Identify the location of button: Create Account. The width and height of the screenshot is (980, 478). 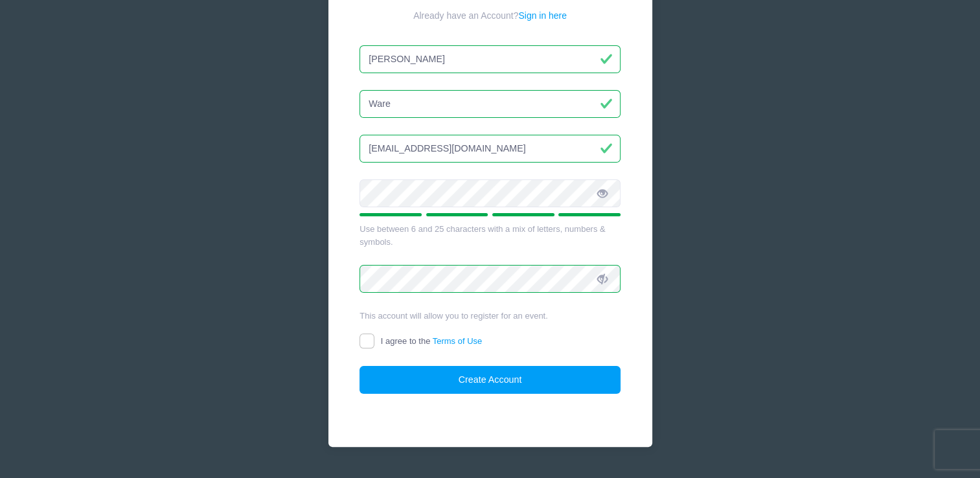
(490, 379).